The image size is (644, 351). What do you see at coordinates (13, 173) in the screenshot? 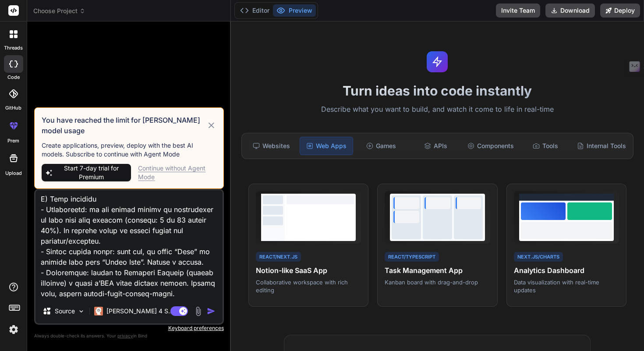
I see `label: Upload` at bounding box center [13, 173].